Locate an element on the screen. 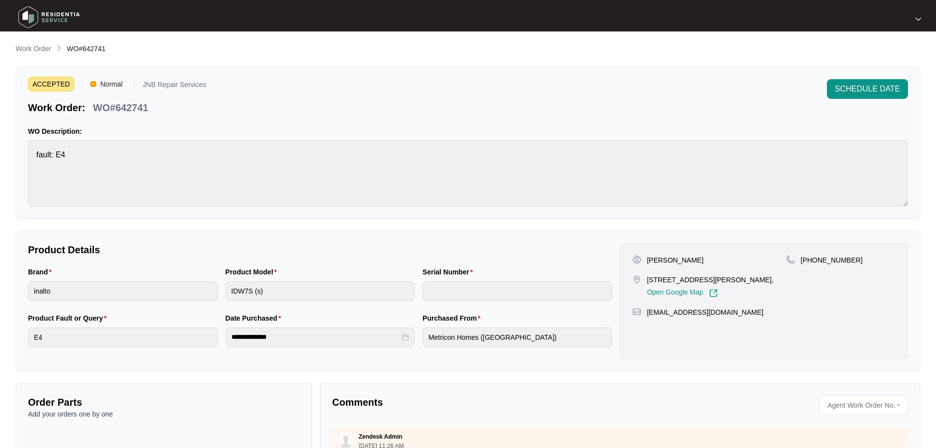  img: dropdown arrow is located at coordinates (919, 19).